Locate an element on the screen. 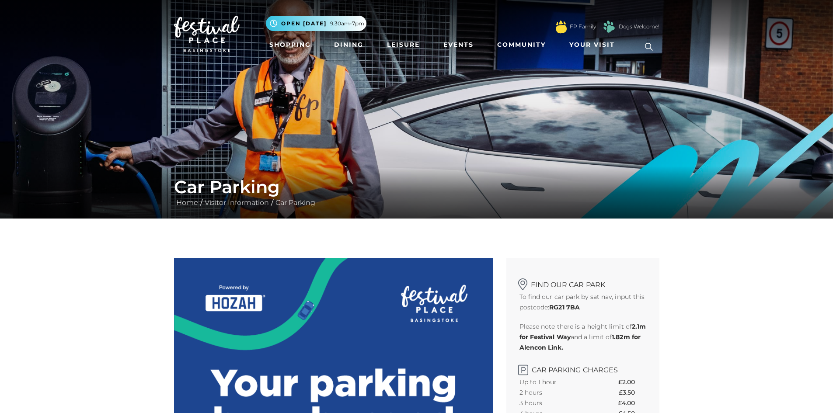  h1: Car Parking is located at coordinates (417, 187).